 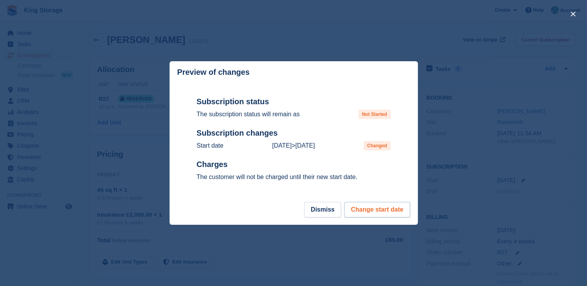 What do you see at coordinates (377, 146) in the screenshot?
I see `span: Changed` at bounding box center [377, 146].